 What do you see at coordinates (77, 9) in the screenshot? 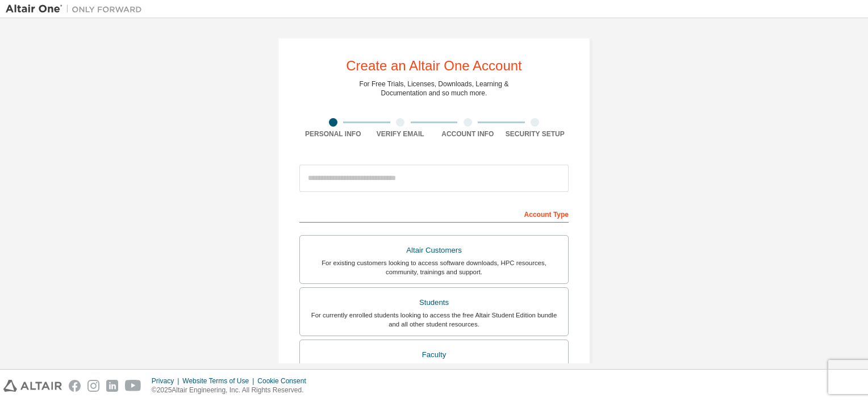
I see `img: Altair One` at bounding box center [77, 9].